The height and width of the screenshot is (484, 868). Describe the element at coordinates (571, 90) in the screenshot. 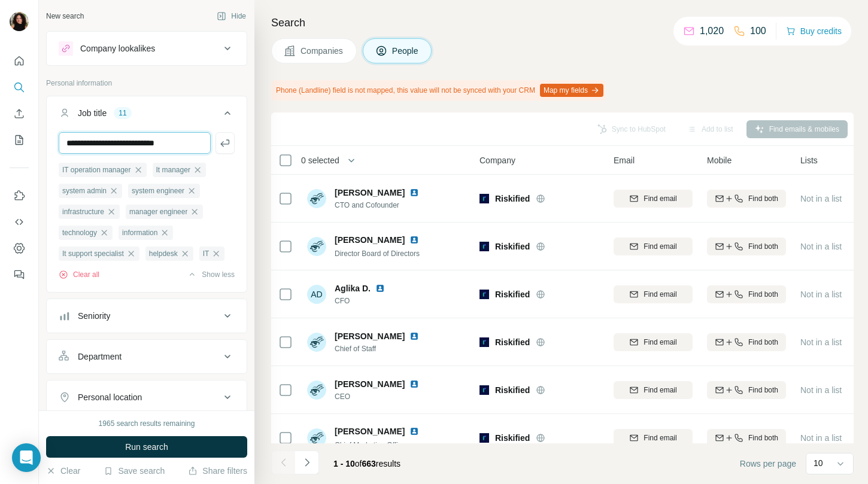

I see `button: Map my fields` at that location.